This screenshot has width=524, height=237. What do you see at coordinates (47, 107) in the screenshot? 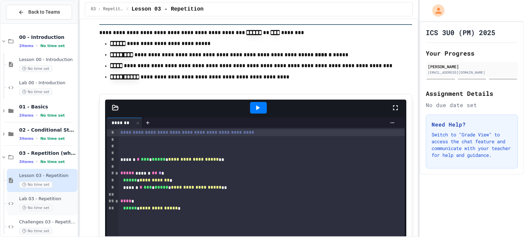
I see `span: 01 - Basics` at bounding box center [47, 107].